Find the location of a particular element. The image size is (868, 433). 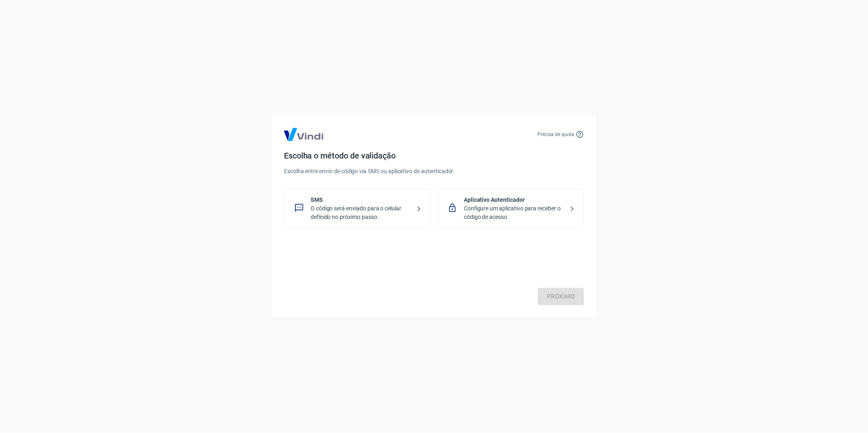

p: SMS is located at coordinates (361, 200).